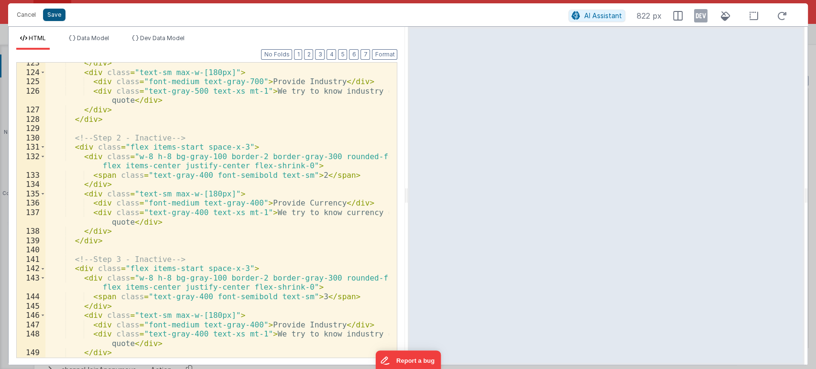 The image size is (816, 369). Describe the element at coordinates (320, 55) in the screenshot. I see `button: 3` at that location.